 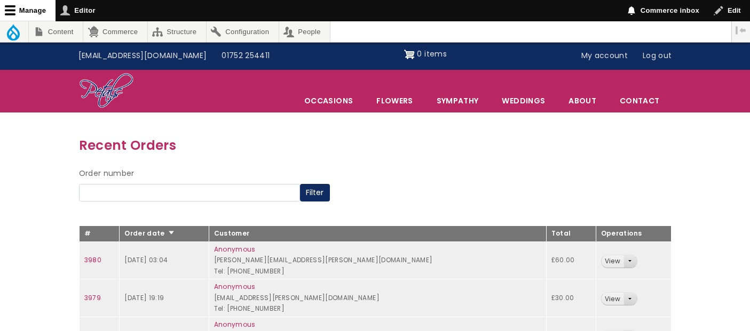 What do you see at coordinates (149, 233) in the screenshot?
I see `a: Order date` at bounding box center [149, 233].